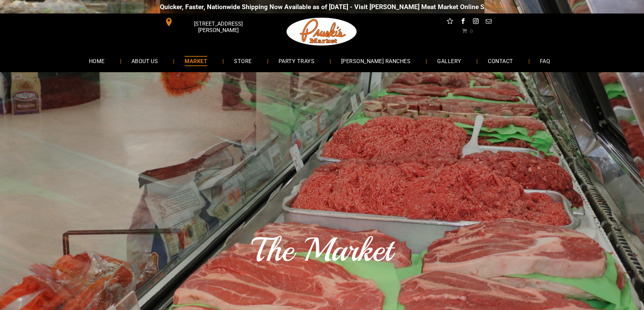 The height and width of the screenshot is (310, 644). Describe the element at coordinates (475, 22) in the screenshot. I see `a: instagram` at that location.